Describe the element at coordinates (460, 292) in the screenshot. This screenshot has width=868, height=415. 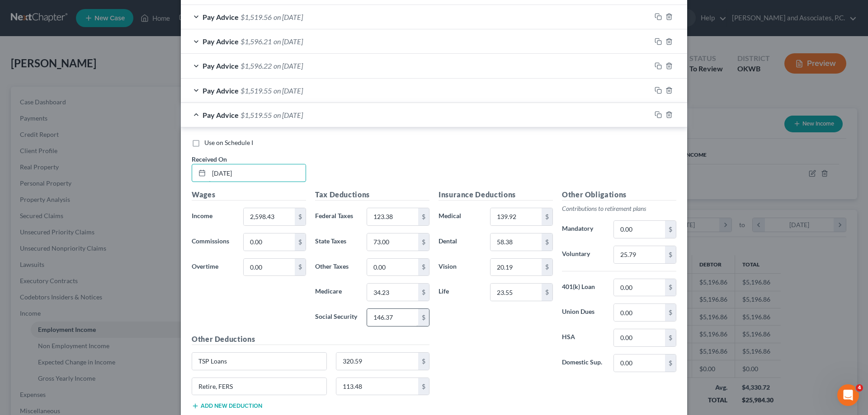
I see `label: Life` at that location.